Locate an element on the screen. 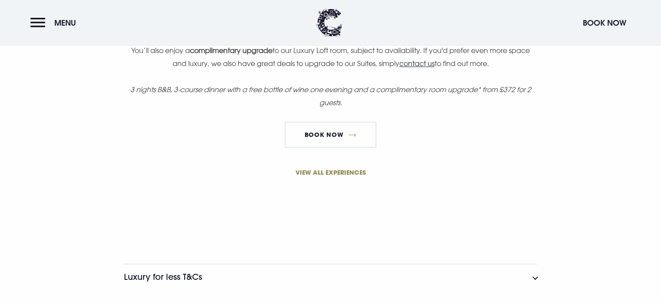 This screenshot has width=661, height=302. span: Menu is located at coordinates (65, 23).